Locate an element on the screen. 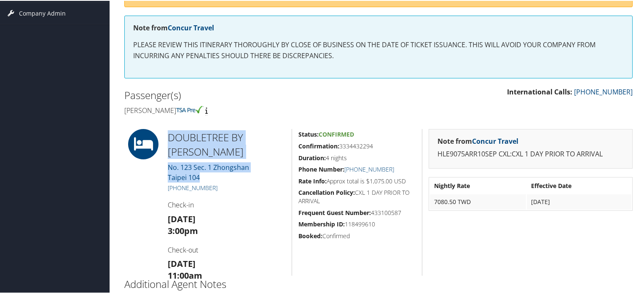  h5: Approx total is $1,075.00 USD is located at coordinates (357, 180).